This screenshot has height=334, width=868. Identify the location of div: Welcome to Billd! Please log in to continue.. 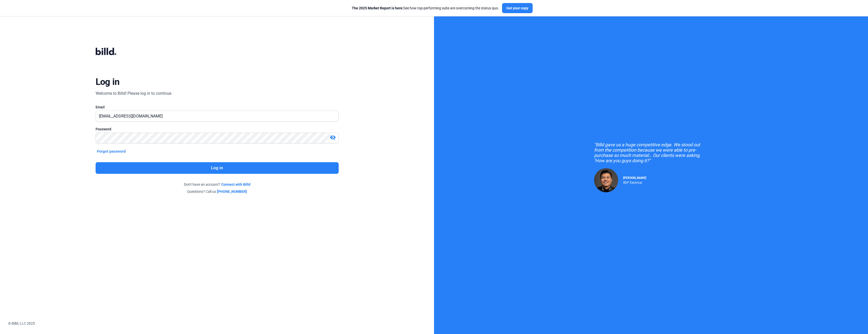
(133, 93).